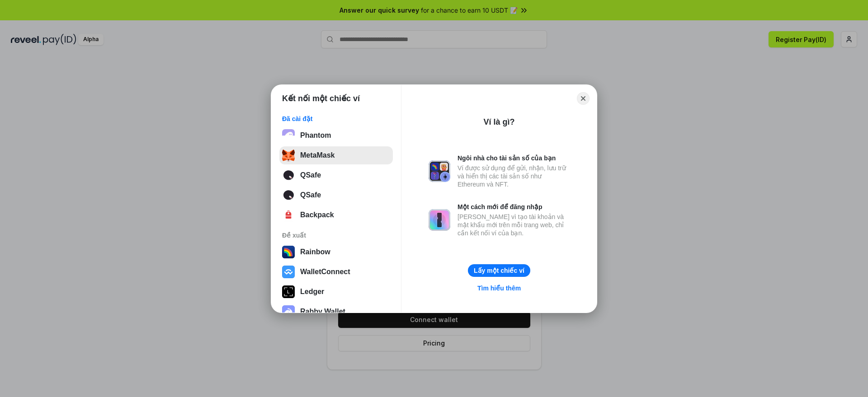  What do you see at coordinates (499, 122) in the screenshot?
I see `div: Ví là gì?` at bounding box center [499, 122].